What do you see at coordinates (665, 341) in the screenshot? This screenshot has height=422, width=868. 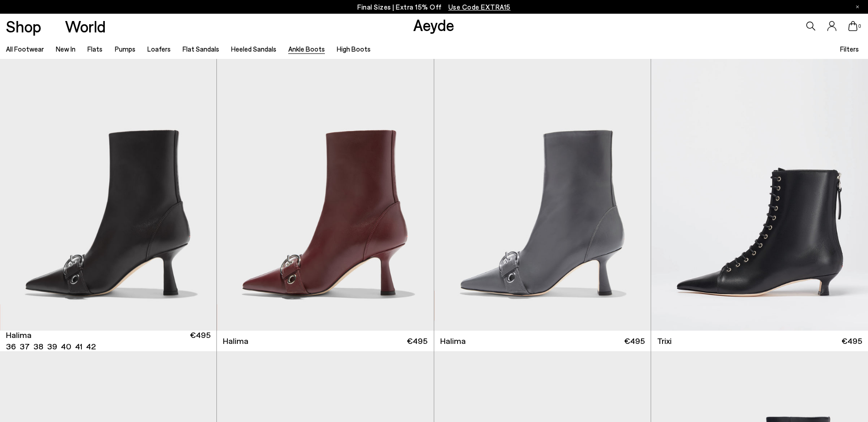 I see `span: Trixi` at bounding box center [665, 341].